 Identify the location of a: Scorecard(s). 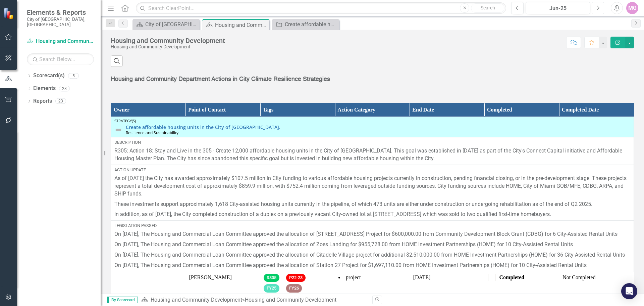
(49, 76).